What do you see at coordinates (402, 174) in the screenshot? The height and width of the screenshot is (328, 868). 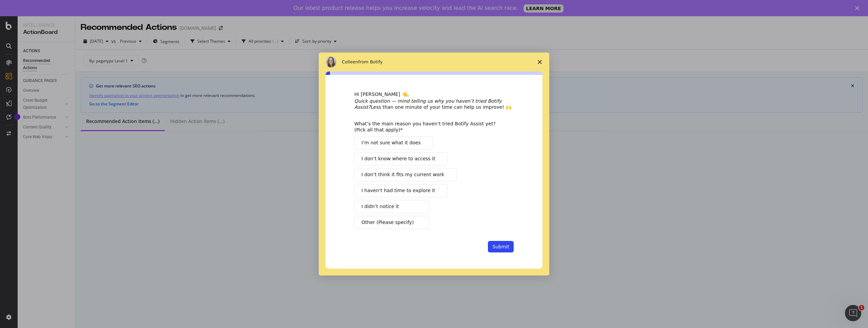 I see `span: I don’t think it fits my current work` at bounding box center [402, 174].